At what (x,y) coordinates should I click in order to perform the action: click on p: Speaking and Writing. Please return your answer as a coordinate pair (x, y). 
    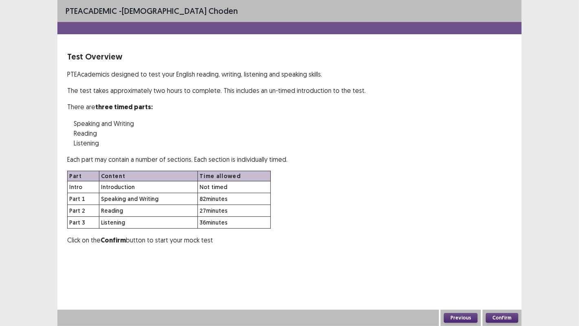
    Looking at the image, I should click on (293, 123).